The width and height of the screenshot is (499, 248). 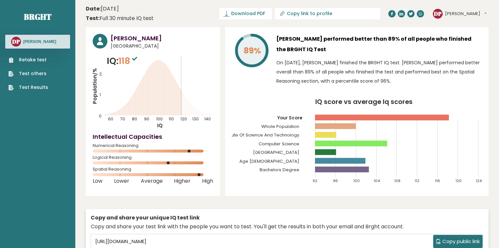 What do you see at coordinates (101, 74) in the screenshot?
I see `tspan: 2` at bounding box center [101, 74].